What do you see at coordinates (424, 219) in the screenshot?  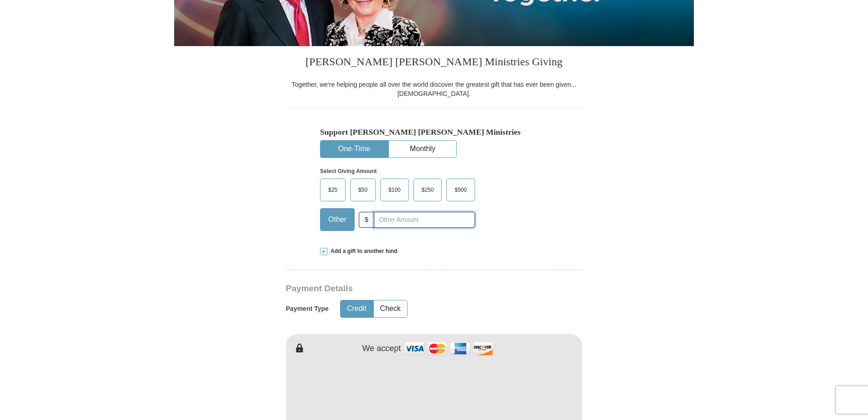 I see `input: Other Amount` at bounding box center [424, 219].